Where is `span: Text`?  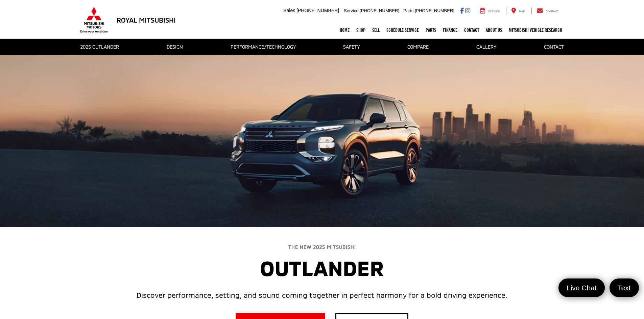
span: Text is located at coordinates (624, 288).